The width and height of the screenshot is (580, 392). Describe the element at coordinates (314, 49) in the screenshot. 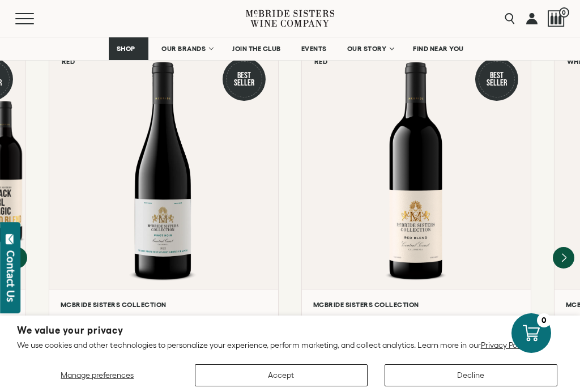

I see `span: EVENTS` at that location.